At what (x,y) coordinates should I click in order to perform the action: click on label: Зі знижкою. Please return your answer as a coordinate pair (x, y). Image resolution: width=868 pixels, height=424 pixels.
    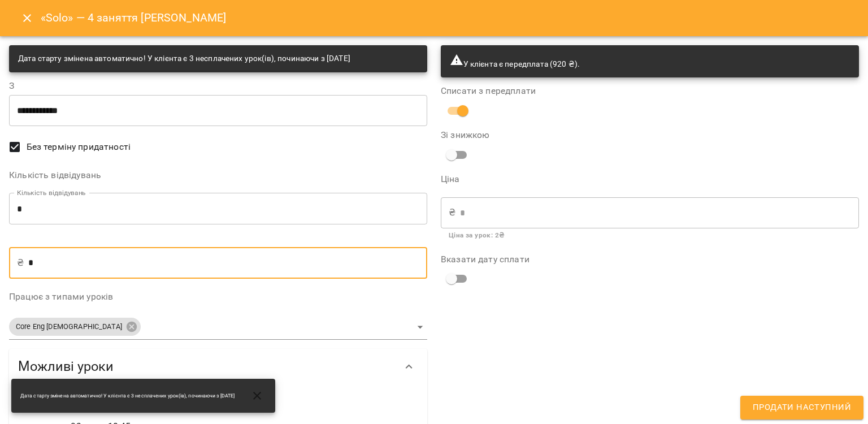
    Looking at the image, I should click on (510, 135).